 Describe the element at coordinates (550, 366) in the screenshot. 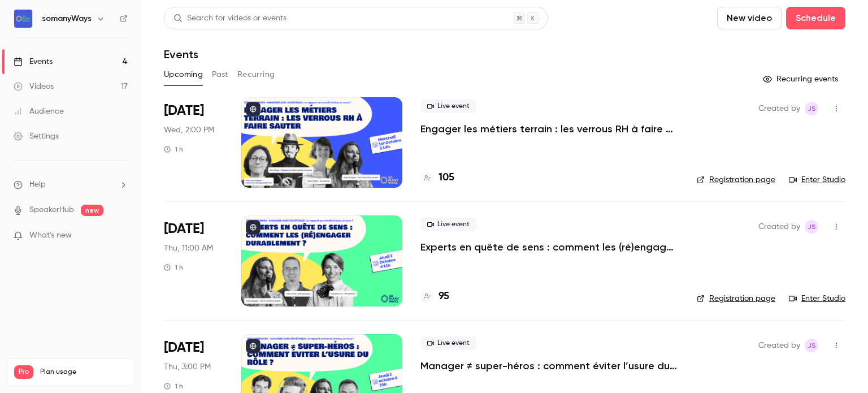

I see `p: Manager ≠ super-héros : comment éviter l’usure du rôle ?` at that location.